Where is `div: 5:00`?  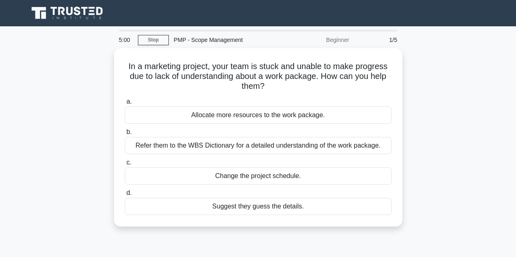 div: 5:00 is located at coordinates (126, 40).